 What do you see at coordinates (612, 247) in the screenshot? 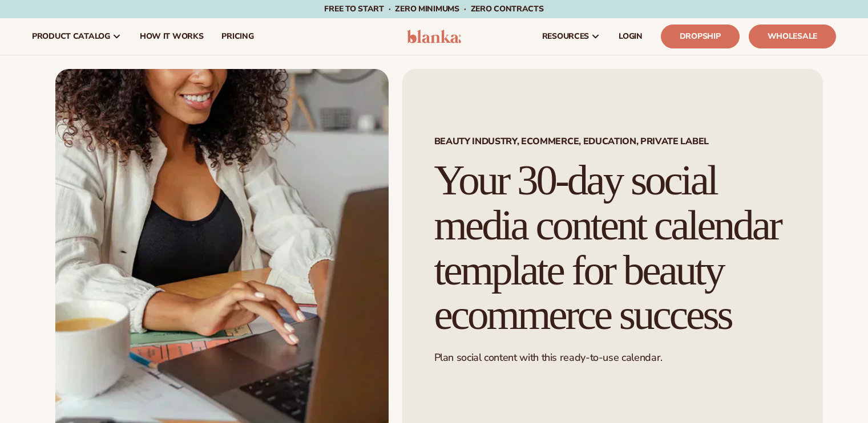
I see `h1: Your 30-day social media content calendar template for beauty ecommerce success` at bounding box center [612, 247].